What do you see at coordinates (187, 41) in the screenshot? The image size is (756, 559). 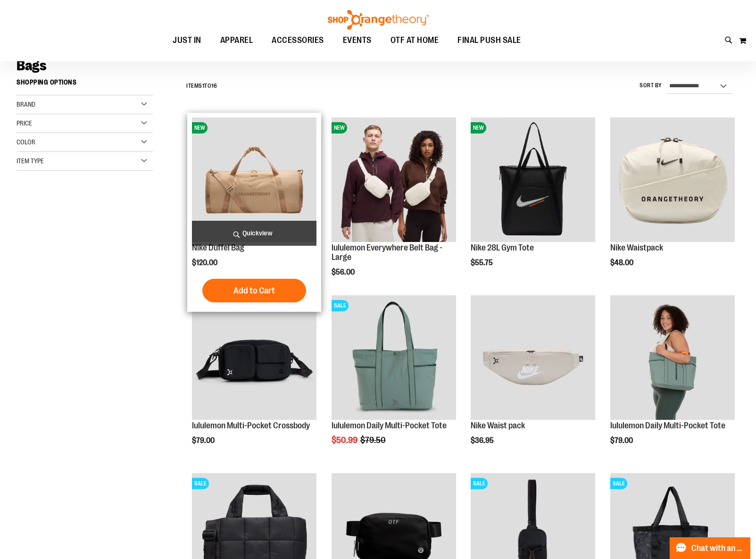 I see `a: JUST IN` at bounding box center [187, 41].